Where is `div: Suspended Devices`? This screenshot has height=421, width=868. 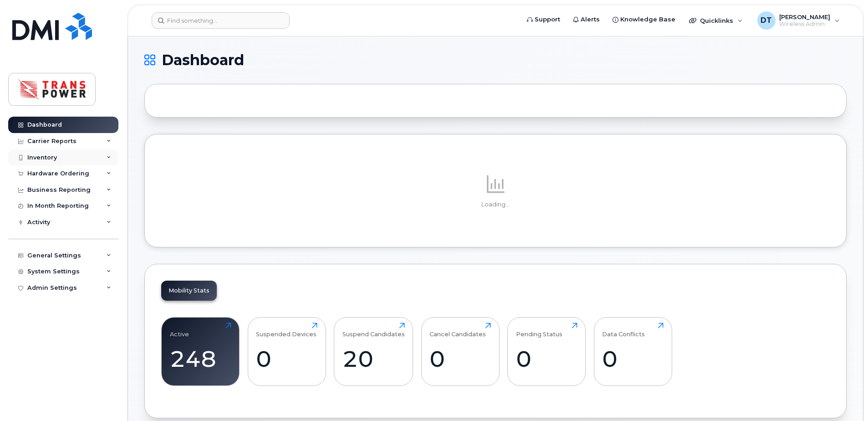 div: Suspended Devices is located at coordinates (286, 330).